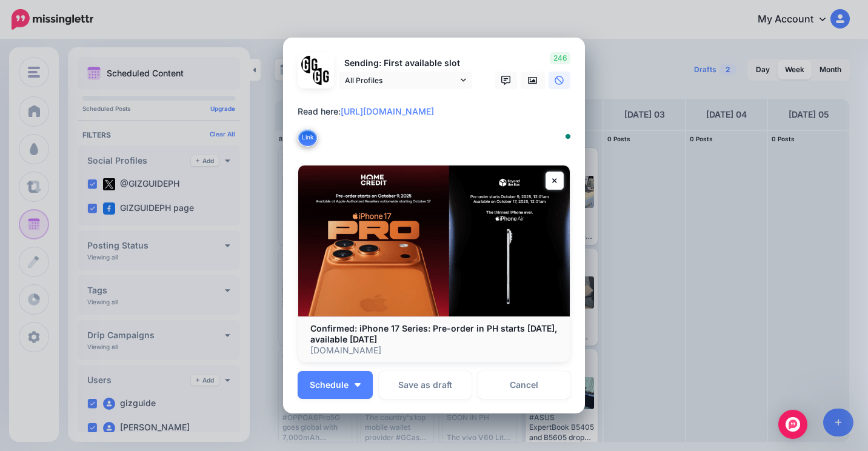 This screenshot has width=868, height=451. Describe the element at coordinates (560, 58) in the screenshot. I see `span: 246` at that location.